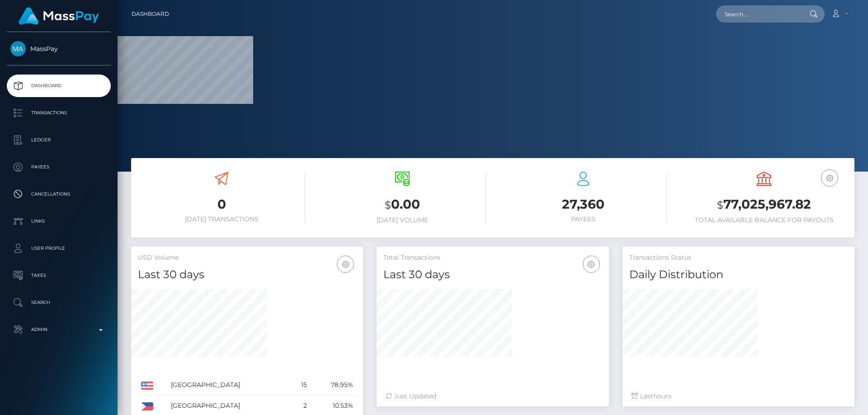 This screenshot has width=868, height=415. I want to click on td: 78.95%, so click(333, 385).